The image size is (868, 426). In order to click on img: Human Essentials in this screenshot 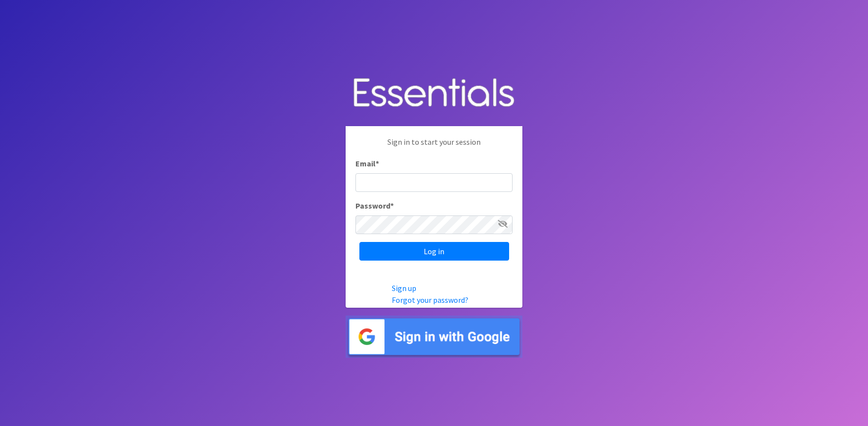, I will do `click(434, 93)`.